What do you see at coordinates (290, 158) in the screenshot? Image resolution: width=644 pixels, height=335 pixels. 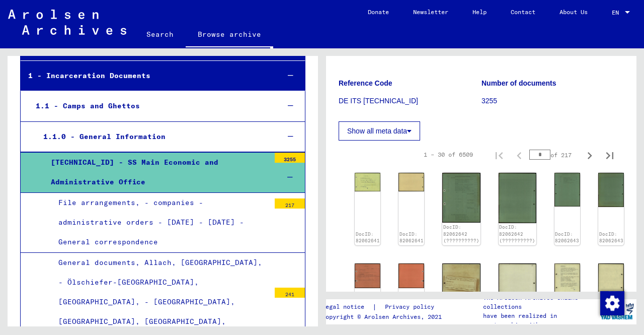 I see `div: 3255` at bounding box center [290, 158].